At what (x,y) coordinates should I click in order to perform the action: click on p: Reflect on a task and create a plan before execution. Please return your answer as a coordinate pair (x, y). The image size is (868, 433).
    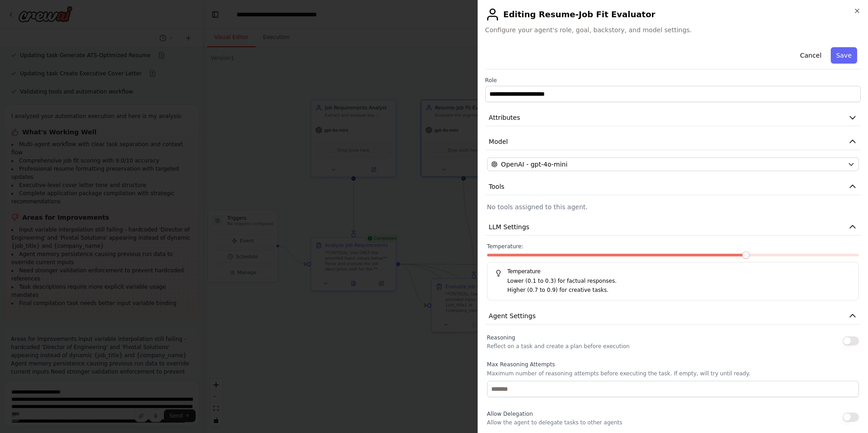
    Looking at the image, I should click on (559, 346).